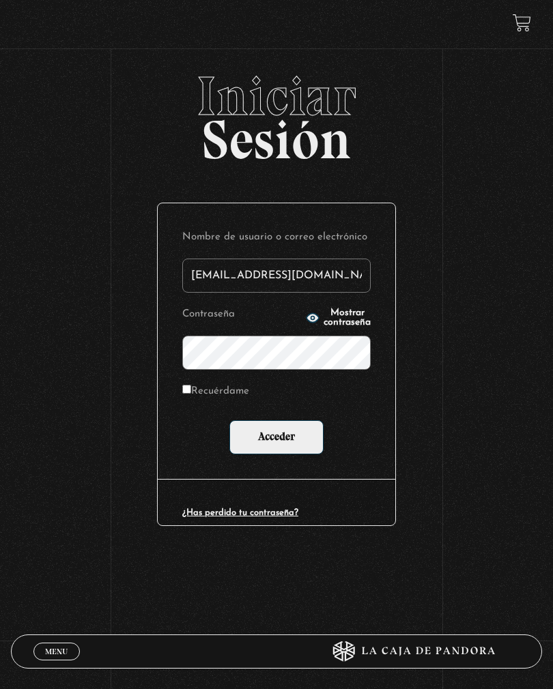  What do you see at coordinates (216, 392) in the screenshot?
I see `label: Recuérdame` at bounding box center [216, 392].